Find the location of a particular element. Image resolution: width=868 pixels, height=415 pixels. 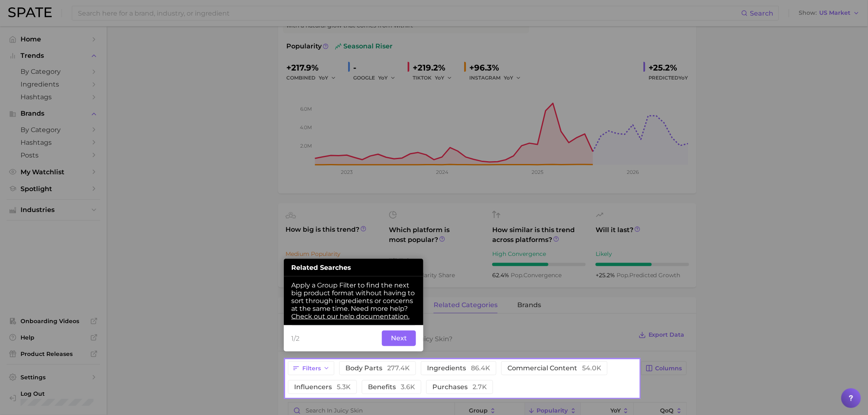

span: influencers is located at coordinates (323, 387).